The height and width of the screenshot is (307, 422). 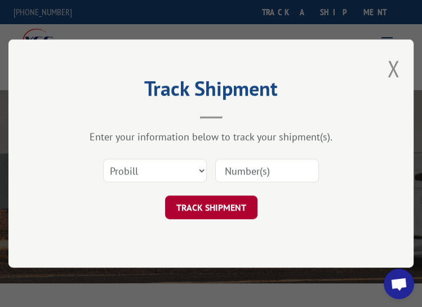 What do you see at coordinates (211, 91) in the screenshot?
I see `h2: Track Shipment` at bounding box center [211, 91].